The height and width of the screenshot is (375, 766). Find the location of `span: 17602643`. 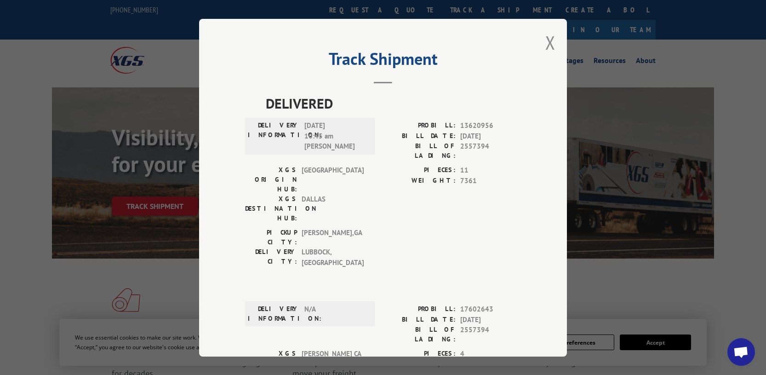

span: 17602643 is located at coordinates (491, 309).